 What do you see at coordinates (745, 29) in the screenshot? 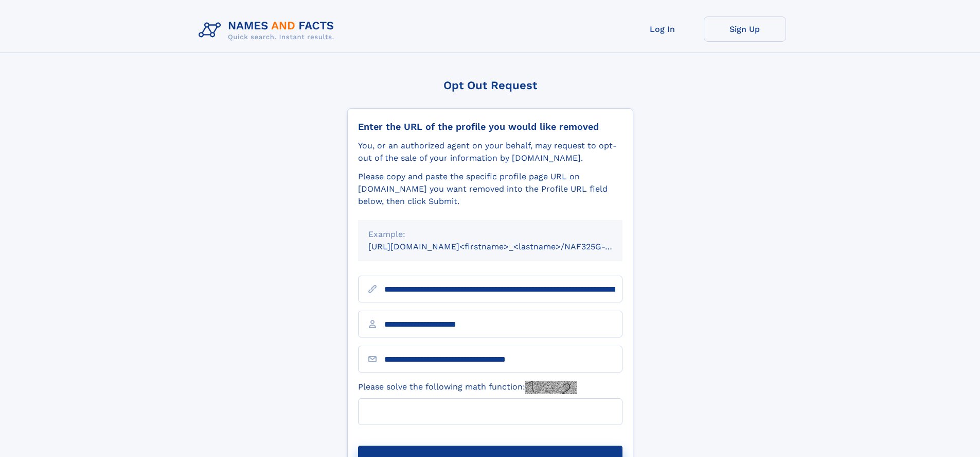
I see `a: Sign Up` at bounding box center [745, 29].